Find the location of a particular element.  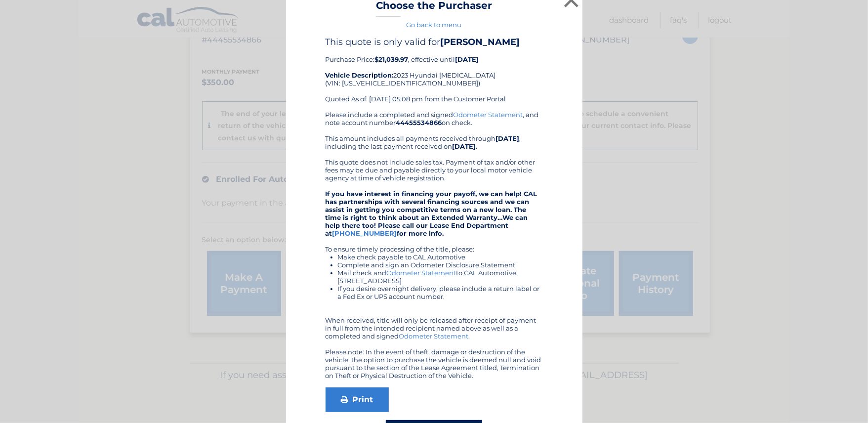

h4: This quote is only valid for is located at coordinates (434, 42).